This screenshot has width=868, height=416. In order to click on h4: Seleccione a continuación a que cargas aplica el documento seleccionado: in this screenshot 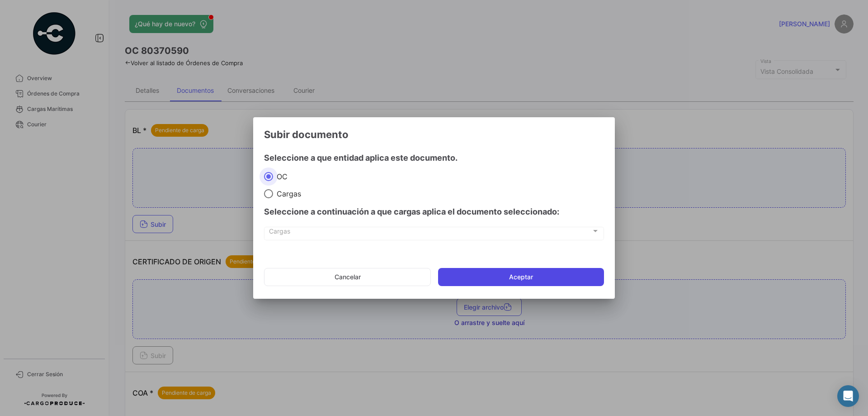, I will do `click(434, 212)`.